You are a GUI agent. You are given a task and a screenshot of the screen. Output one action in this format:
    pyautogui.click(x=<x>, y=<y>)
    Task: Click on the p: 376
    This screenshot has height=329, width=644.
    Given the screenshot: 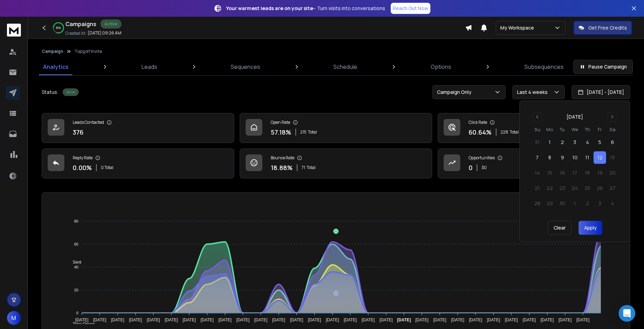 What is the action you would take?
    pyautogui.click(x=78, y=132)
    